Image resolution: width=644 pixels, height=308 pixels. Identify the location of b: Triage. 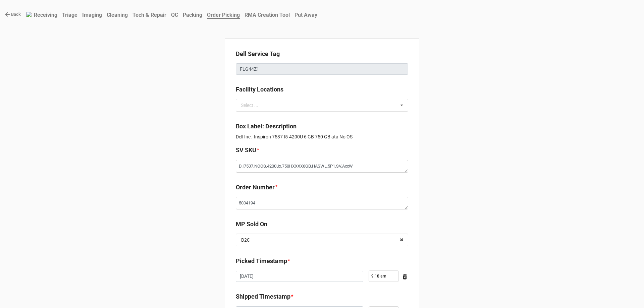
(70, 15).